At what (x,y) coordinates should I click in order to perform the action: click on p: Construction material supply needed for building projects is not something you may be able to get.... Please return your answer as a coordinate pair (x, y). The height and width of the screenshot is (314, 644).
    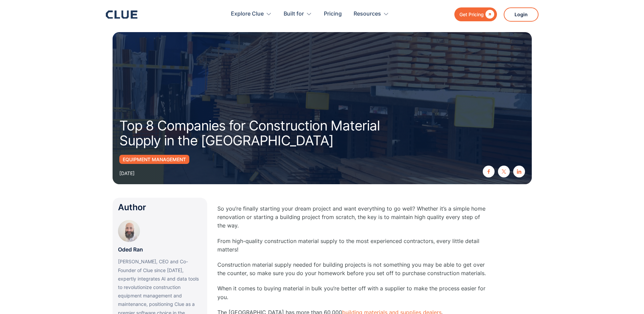
    Looking at the image, I should click on (353, 269).